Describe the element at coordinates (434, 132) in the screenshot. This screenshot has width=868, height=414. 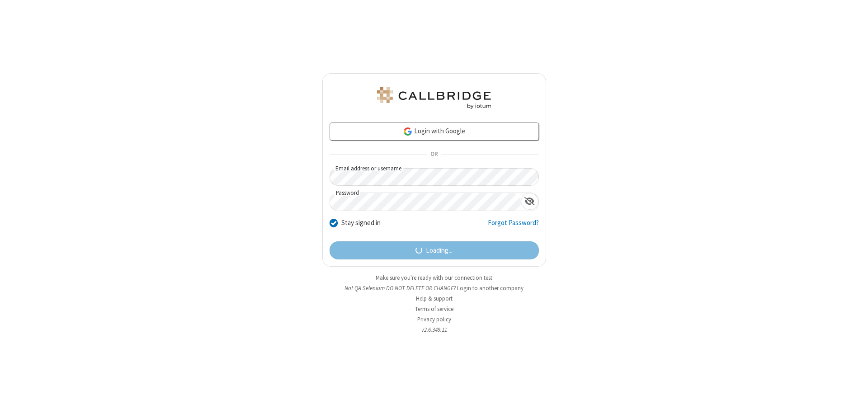
I see `a: Login with Google` at that location.